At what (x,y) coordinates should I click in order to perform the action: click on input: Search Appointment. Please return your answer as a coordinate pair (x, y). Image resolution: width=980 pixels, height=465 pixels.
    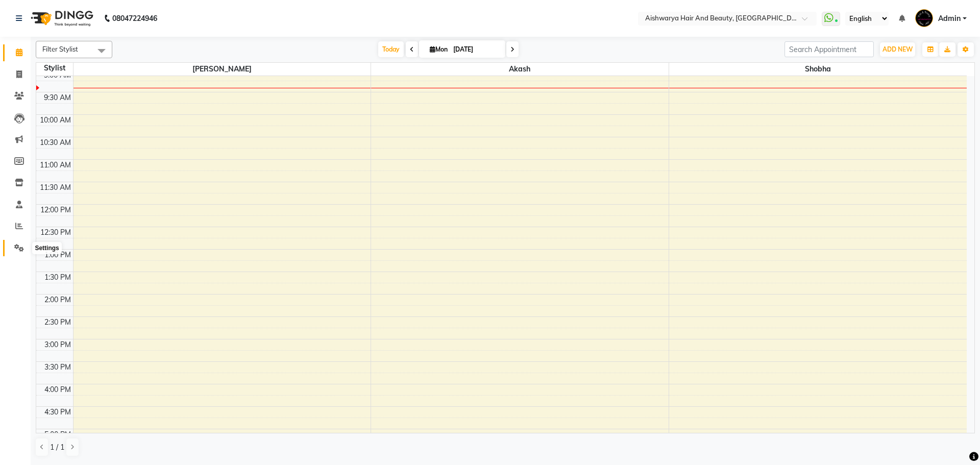
    Looking at the image, I should click on (829, 49).